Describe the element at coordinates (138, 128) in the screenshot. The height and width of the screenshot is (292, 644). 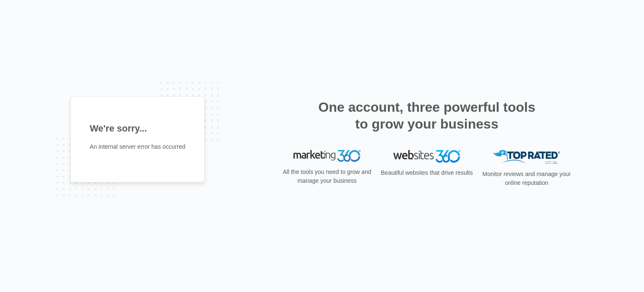
I see `h1: We're sorry...` at that location.